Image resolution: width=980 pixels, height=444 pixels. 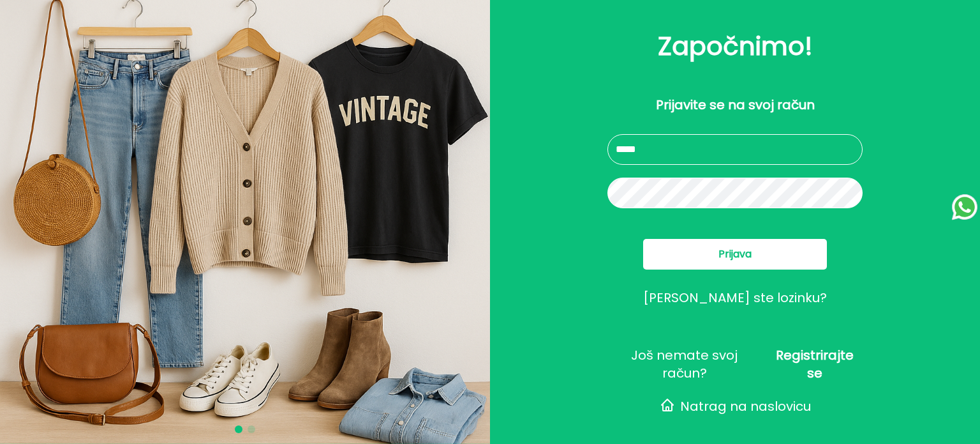 What do you see at coordinates (735, 405) in the screenshot?
I see `button: Natrag na naslovicu` at bounding box center [735, 405].